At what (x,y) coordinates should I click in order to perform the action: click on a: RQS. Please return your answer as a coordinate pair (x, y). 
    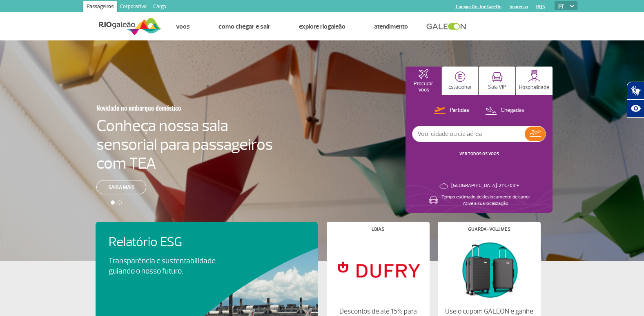
    Looking at the image, I should click on (540, 7).